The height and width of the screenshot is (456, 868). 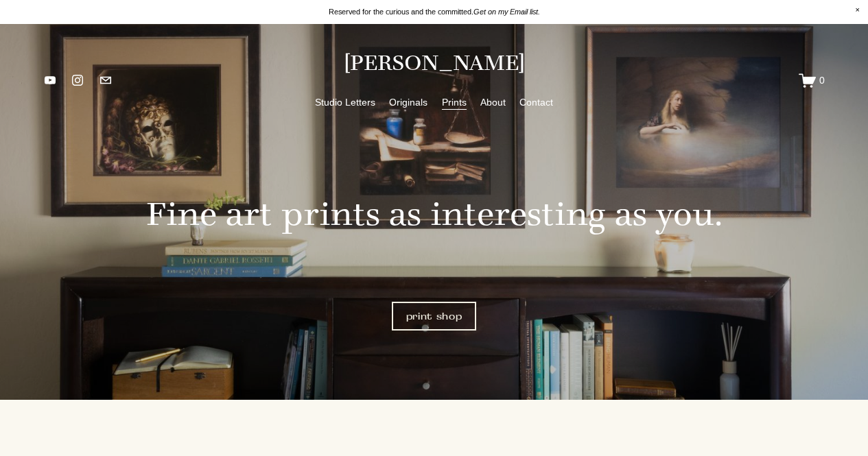 What do you see at coordinates (408, 101) in the screenshot?
I see `a: Originals` at bounding box center [408, 101].